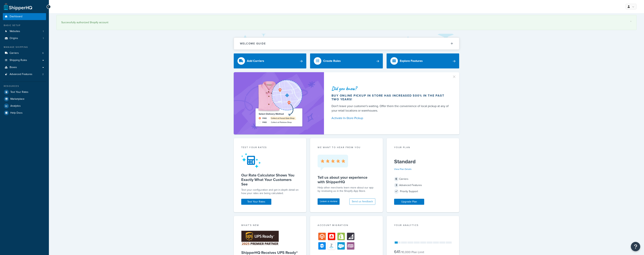 This screenshot has height=255, width=644. Describe the element at coordinates (270, 180) in the screenshot. I see `h5: Our Rate Calculator Shows You Exactly What Your Customers See` at that location.